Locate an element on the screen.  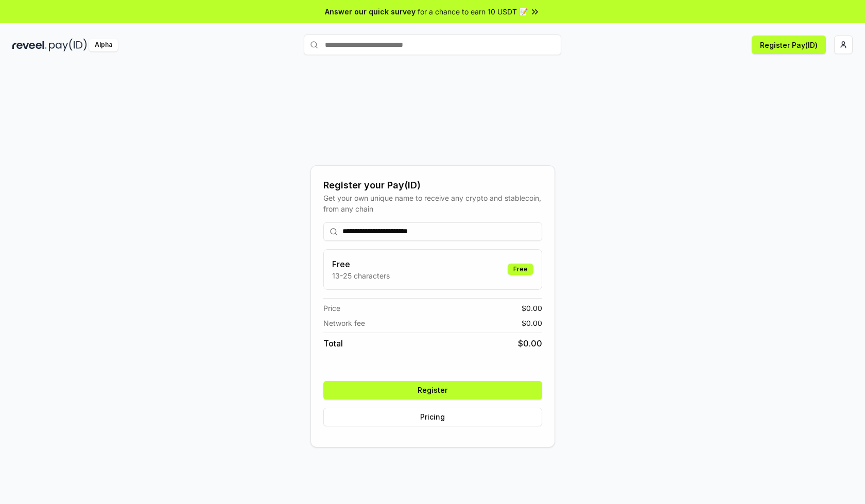
span: for a chance to earn 10 USDT 📝 is located at coordinates (473, 12).